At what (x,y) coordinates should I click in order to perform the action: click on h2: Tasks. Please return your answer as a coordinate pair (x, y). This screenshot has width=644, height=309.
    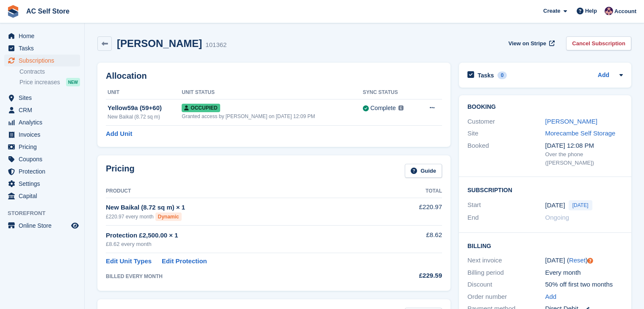
    Looking at the image, I should click on (485, 75).